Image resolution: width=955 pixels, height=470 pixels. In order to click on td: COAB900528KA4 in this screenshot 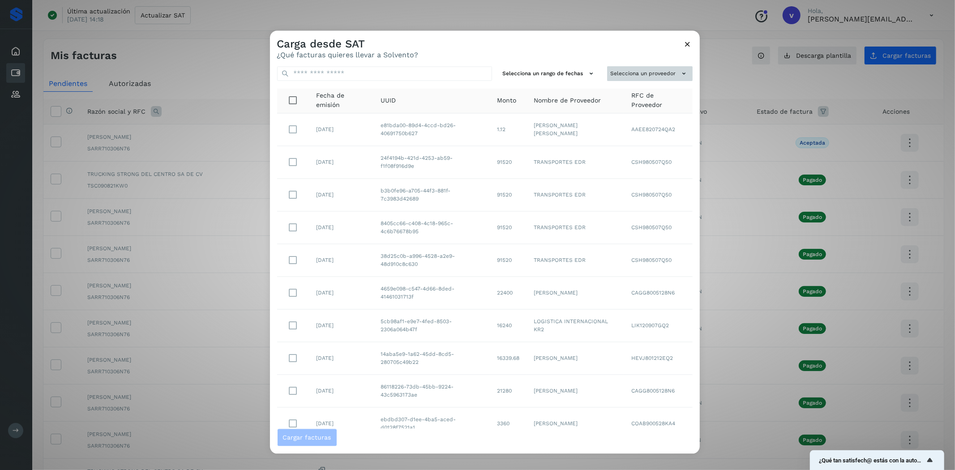, I will do `click(658, 424)`.